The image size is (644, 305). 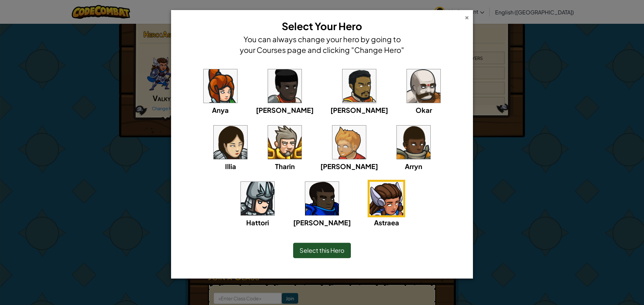 What do you see at coordinates (220, 109) in the screenshot?
I see `span: Anya` at bounding box center [220, 109].